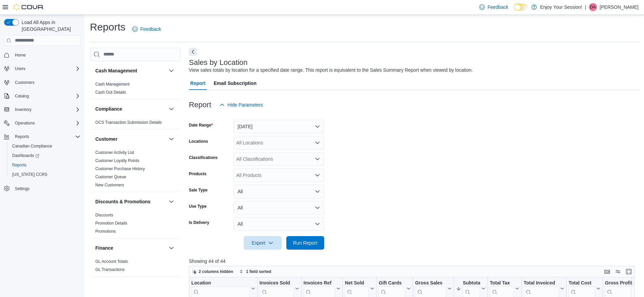 The image size is (644, 297). I want to click on h3: Cash Management, so click(116, 71).